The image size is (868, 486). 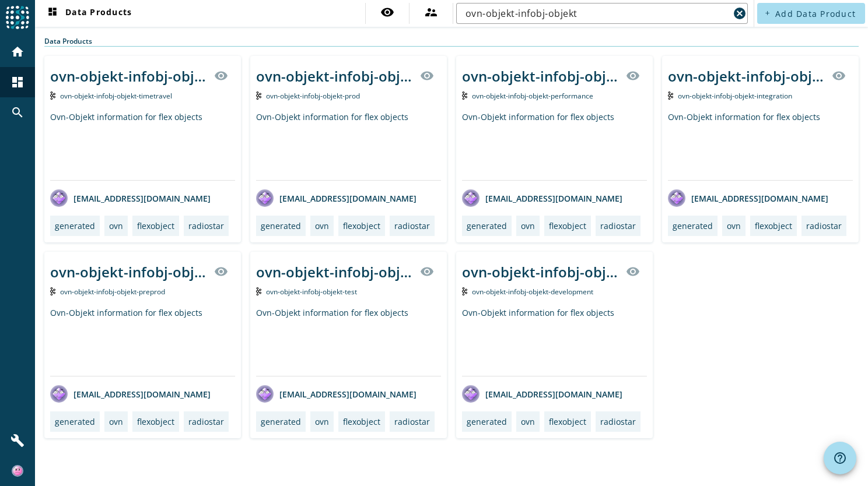 I want to click on span: Kafka Topic: ovn-objekt-infobj-objekt-integration, so click(x=735, y=96).